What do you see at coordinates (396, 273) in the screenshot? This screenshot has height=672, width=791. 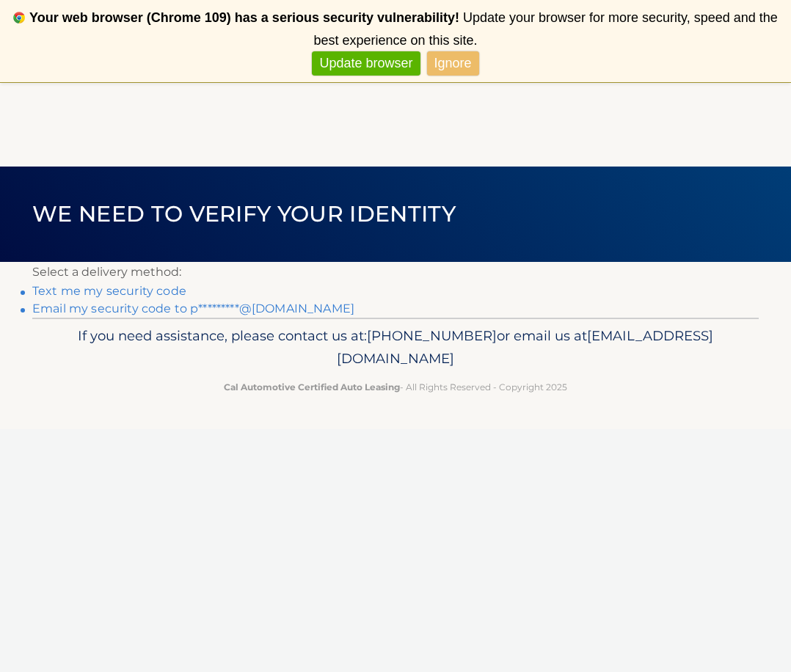 I see `p: Select a delivery method:` at bounding box center [396, 273].